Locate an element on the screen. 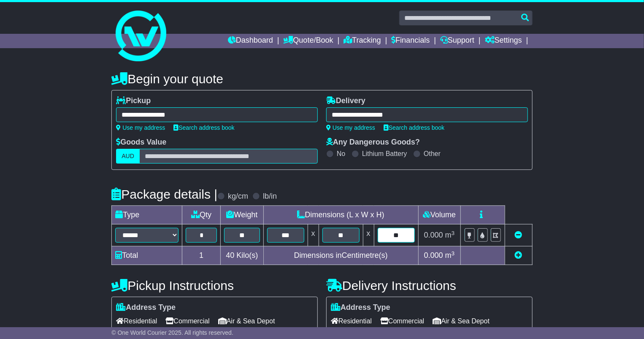  label: kg/cm is located at coordinates (238, 196).